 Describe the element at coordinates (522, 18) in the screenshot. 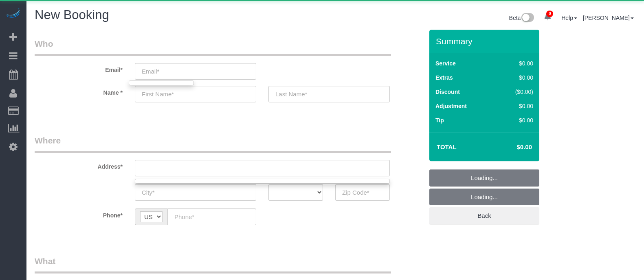

I see `a: Beta` at that location.